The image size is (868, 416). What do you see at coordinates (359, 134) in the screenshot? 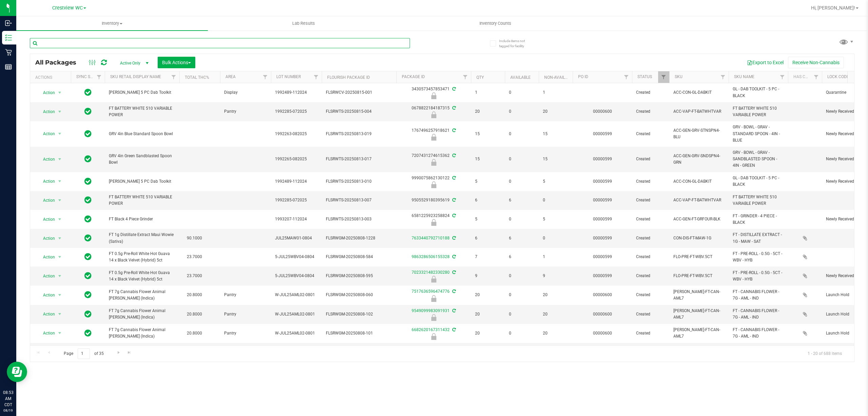
I see `span: FLSRWTS-20250813-019` at bounding box center [359, 134].